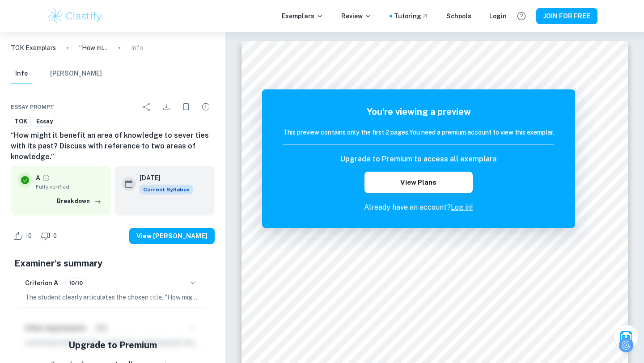 Image resolution: width=644 pixels, height=363 pixels. Describe the element at coordinates (419, 207) in the screenshot. I see `p: Already have an account?` at that location.